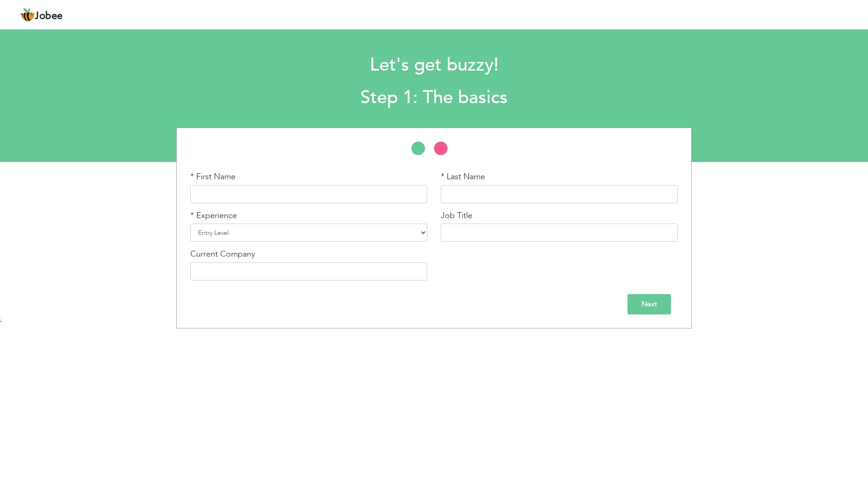 The width and height of the screenshot is (868, 490). Describe the element at coordinates (434, 98) in the screenshot. I see `h2: Step 1: The basics` at that location.